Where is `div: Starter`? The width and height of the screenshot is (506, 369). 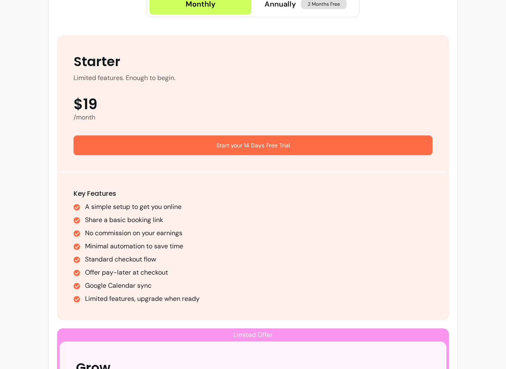 div: Starter is located at coordinates (97, 62).